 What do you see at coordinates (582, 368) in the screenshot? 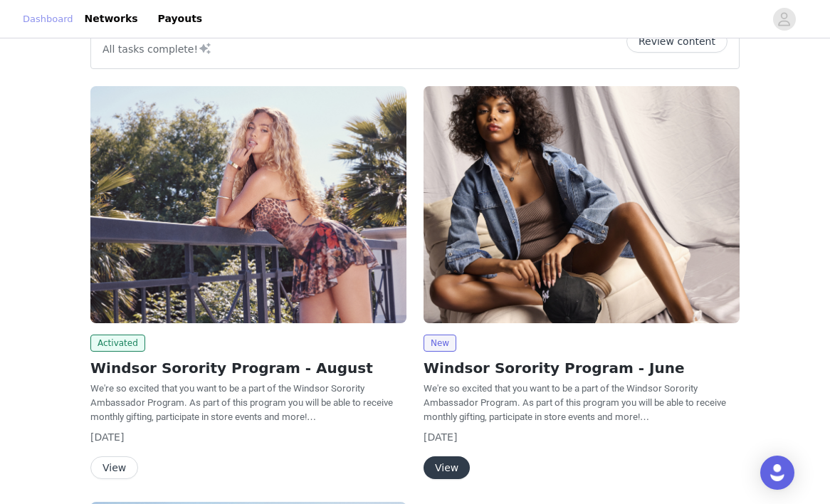
I see `h2: Windsor Sorority Program - June` at bounding box center [582, 368].